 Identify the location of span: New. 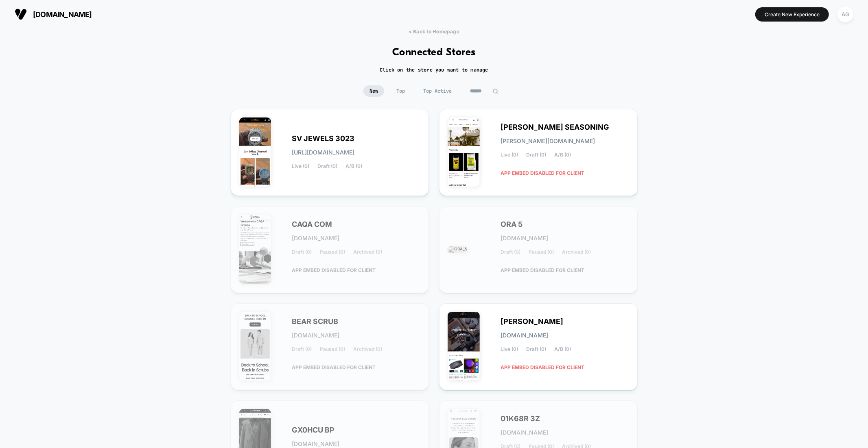
(374, 91).